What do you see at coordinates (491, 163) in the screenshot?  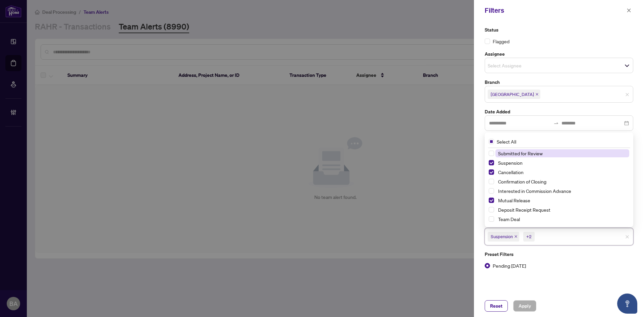 I see `span: Select Suspension` at bounding box center [491, 163].